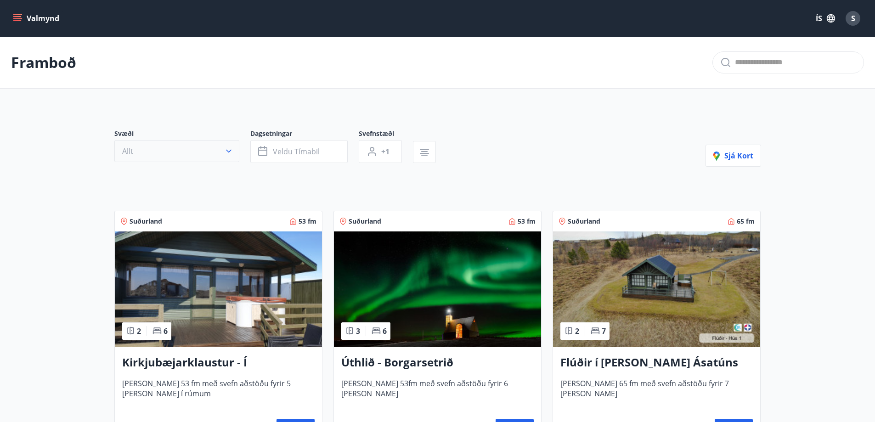 This screenshot has width=875, height=422. What do you see at coordinates (386, 135) in the screenshot?
I see `span: Svefnstæði` at bounding box center [386, 135].